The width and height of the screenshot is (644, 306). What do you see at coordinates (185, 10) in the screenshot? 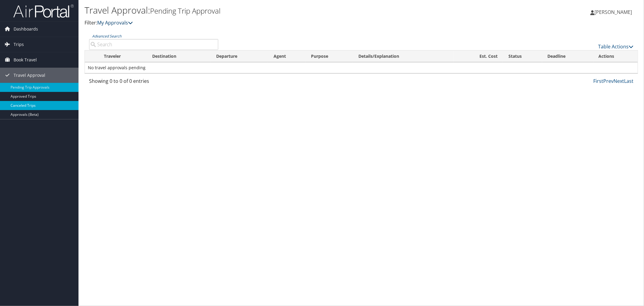
I see `small: Pending Trip Approval` at bounding box center [185, 10].